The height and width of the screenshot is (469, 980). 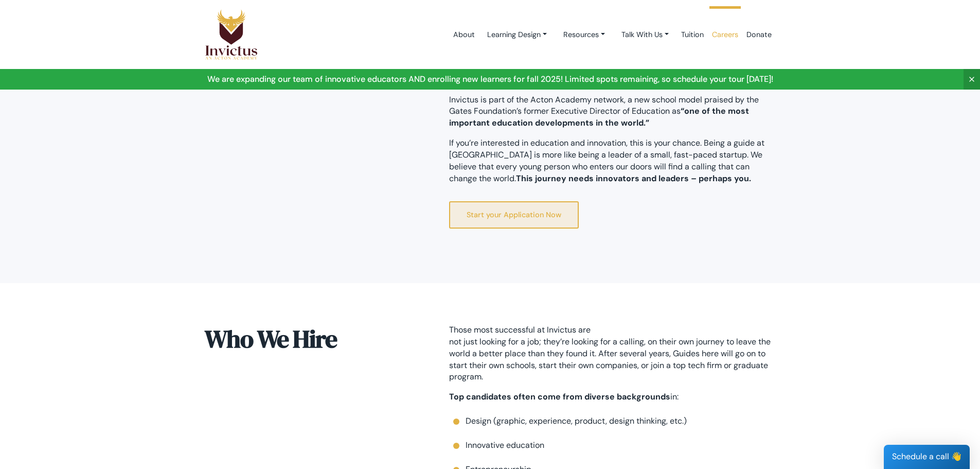 I want to click on img: Logo, so click(x=231, y=35).